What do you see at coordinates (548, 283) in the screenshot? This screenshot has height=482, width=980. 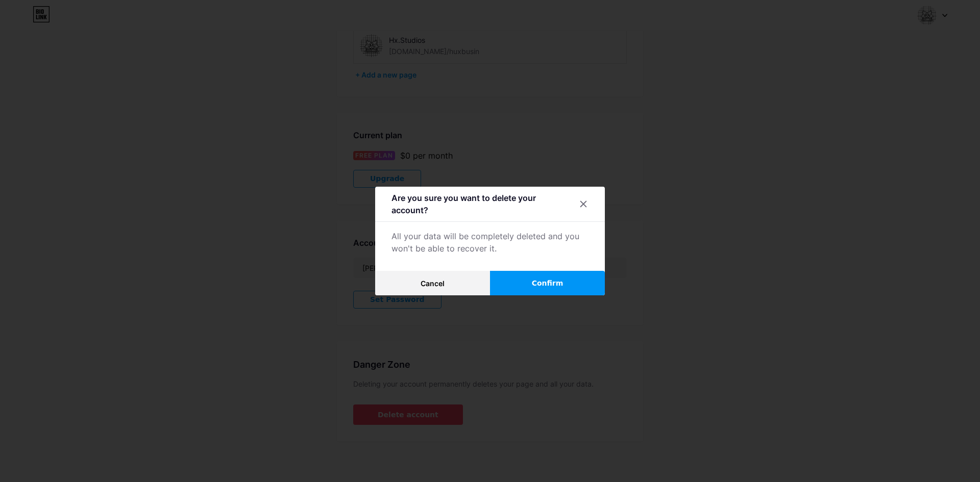 I see `span: Confirm` at bounding box center [548, 283].